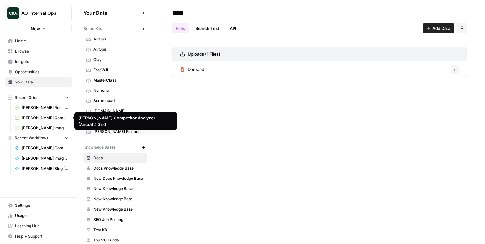 This screenshot has width=485, height=244. Describe the element at coordinates (200, 54) in the screenshot. I see `a: Uploads (1 Files)` at that location.